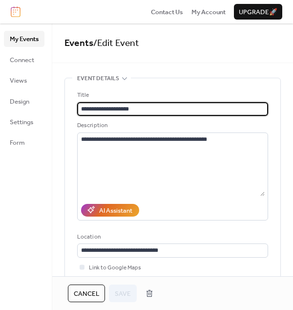 This screenshot has width=293, height=310. What do you see at coordinates (116, 210) in the screenshot?
I see `div: AI Assistant` at bounding box center [116, 210].